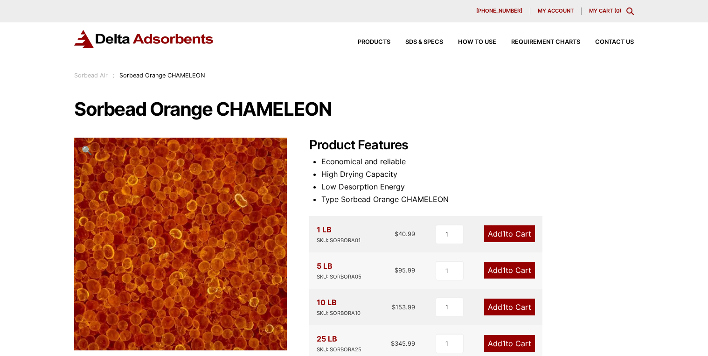 The width and height of the screenshot is (708, 356). What do you see at coordinates (471, 145) in the screenshot?
I see `h2: Product Features` at bounding box center [471, 145].